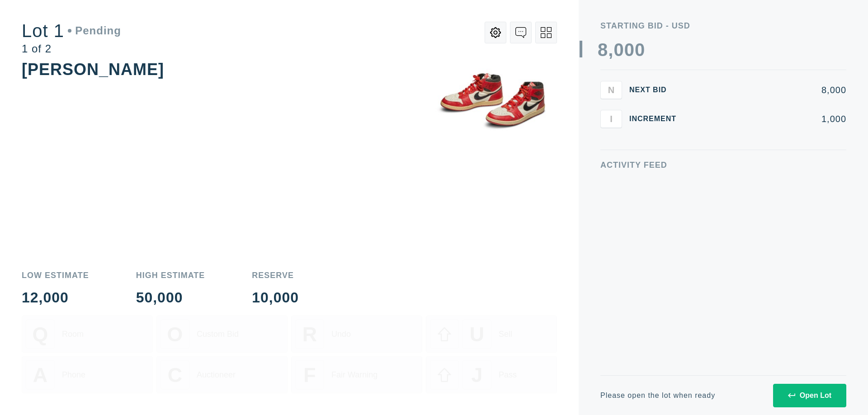 This screenshot has height=415, width=868. Describe the element at coordinates (809, 396) in the screenshot. I see `button: Open Lot` at that location.